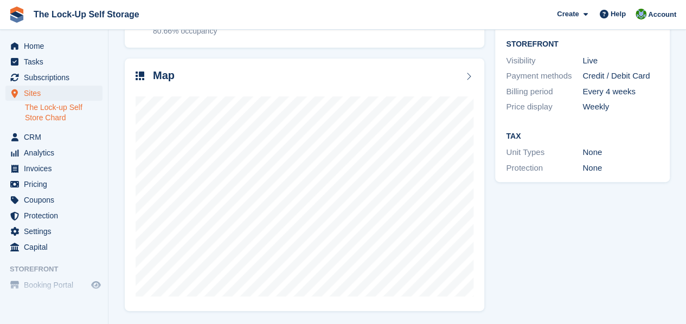  I want to click on span: Coupons, so click(56, 200).